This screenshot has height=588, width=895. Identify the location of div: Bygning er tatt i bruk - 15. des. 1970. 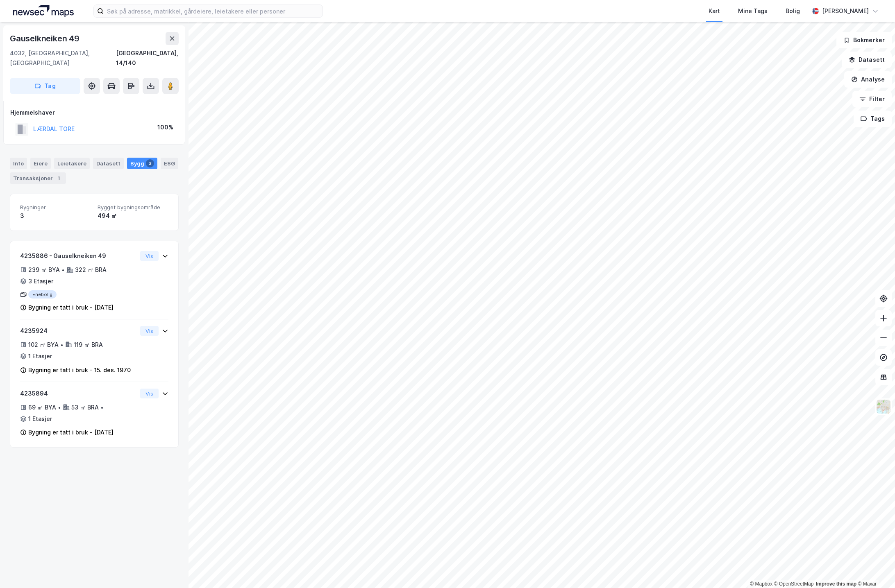
(79, 370).